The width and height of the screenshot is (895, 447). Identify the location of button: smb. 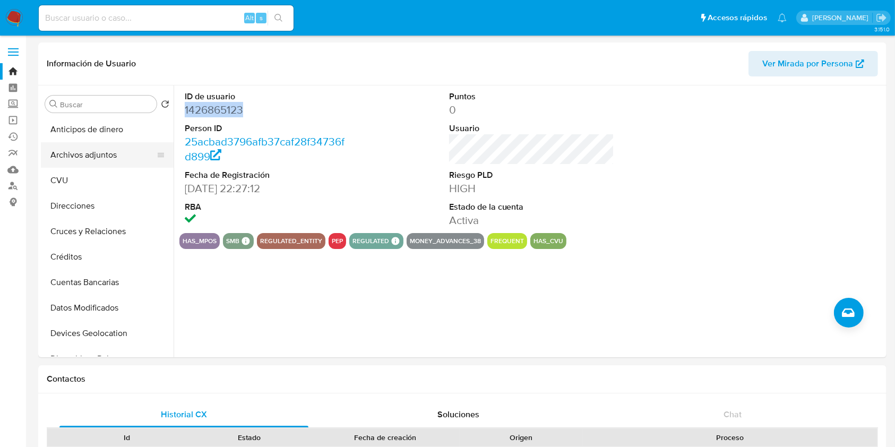
(233, 241).